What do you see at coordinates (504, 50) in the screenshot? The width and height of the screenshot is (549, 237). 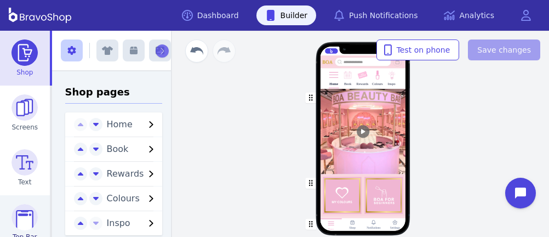 I see `button: Save changes` at bounding box center [504, 50].